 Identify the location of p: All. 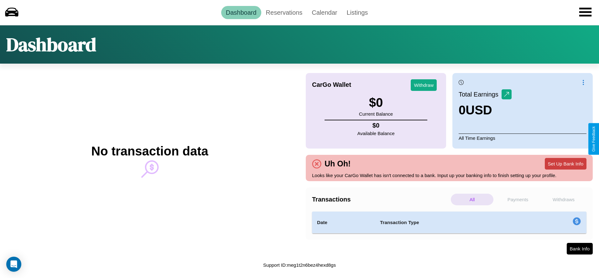
(472, 199).